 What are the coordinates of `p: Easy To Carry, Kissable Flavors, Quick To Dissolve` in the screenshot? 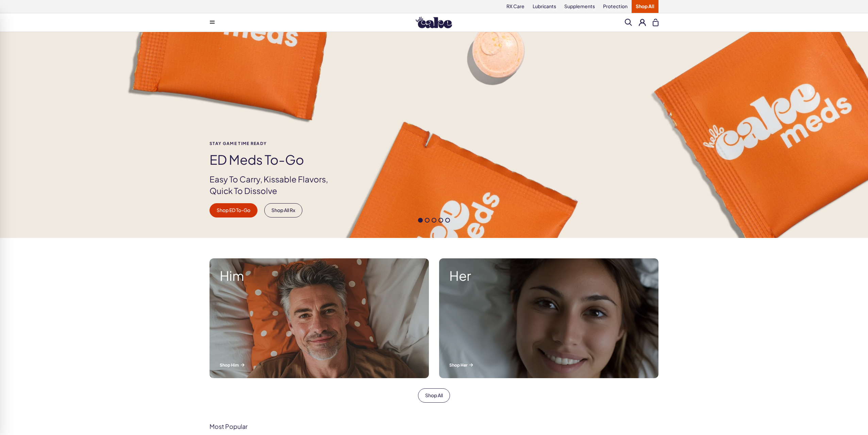 It's located at (275, 185).